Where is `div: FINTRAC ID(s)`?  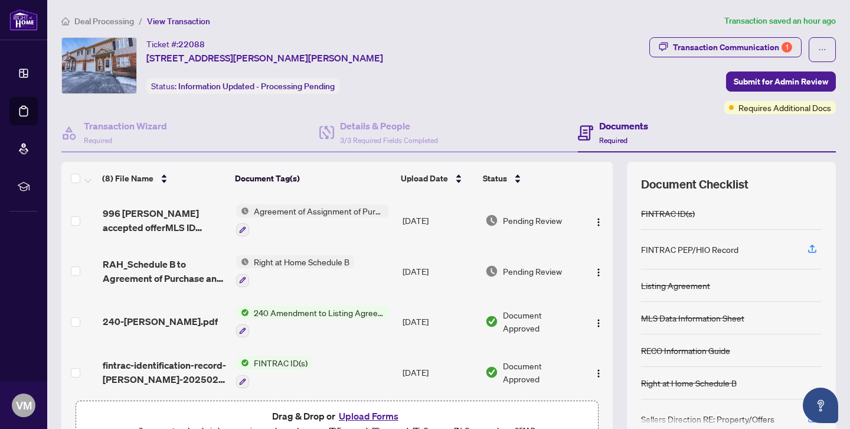 div: FINTRAC ID(s) is located at coordinates (668, 213).